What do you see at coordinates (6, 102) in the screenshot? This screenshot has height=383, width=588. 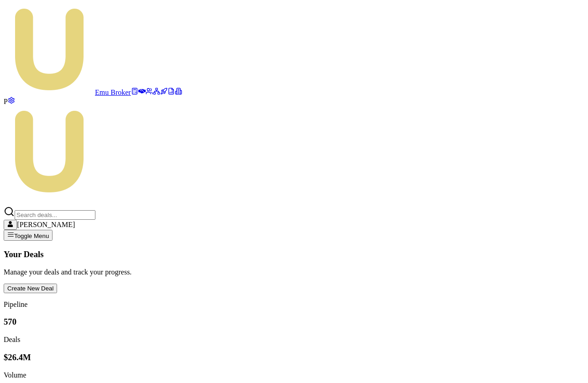 I see `span: P` at bounding box center [6, 102].